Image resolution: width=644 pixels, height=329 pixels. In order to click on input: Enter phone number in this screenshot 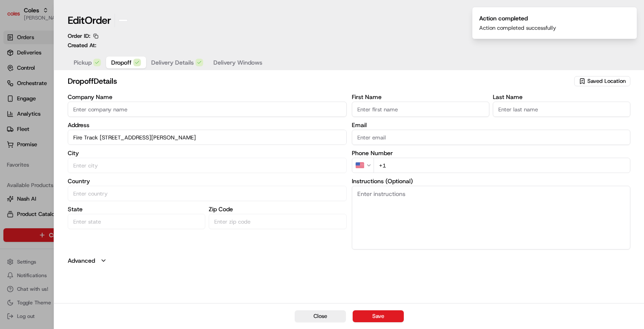, I will do `click(502, 166)`.